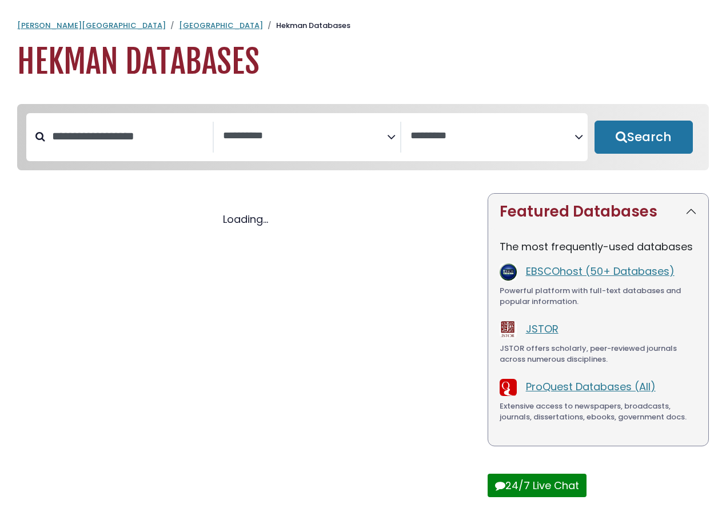 The height and width of the screenshot is (508, 726). Describe the element at coordinates (600, 271) in the screenshot. I see `a: EBSCOhost (50+ Databases)` at that location.